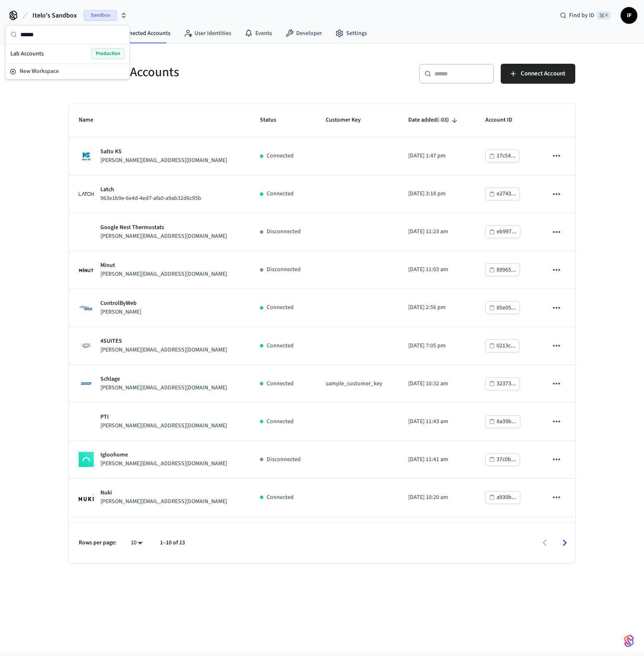  I want to click on div: eb997..., so click(506, 231).